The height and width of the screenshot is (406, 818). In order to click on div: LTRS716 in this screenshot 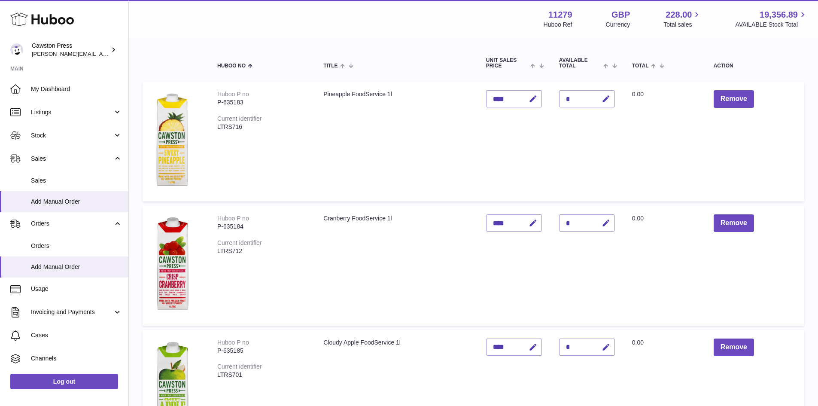, I will do `click(261, 127)`.